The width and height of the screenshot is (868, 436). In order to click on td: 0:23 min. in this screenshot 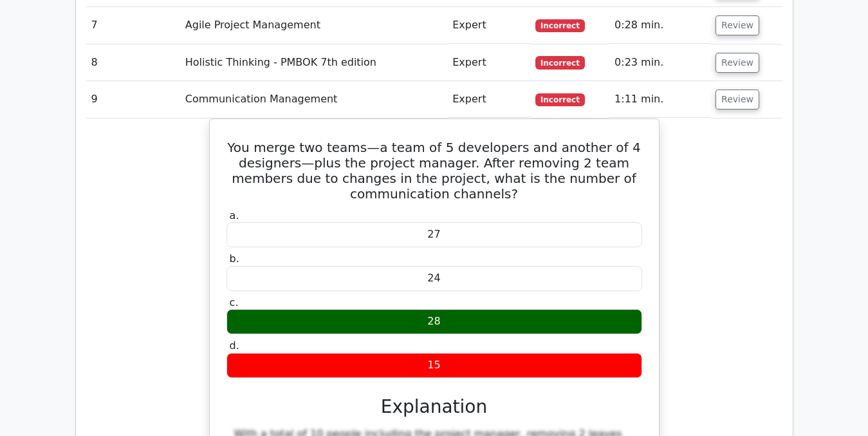, I will do `click(660, 63)`.